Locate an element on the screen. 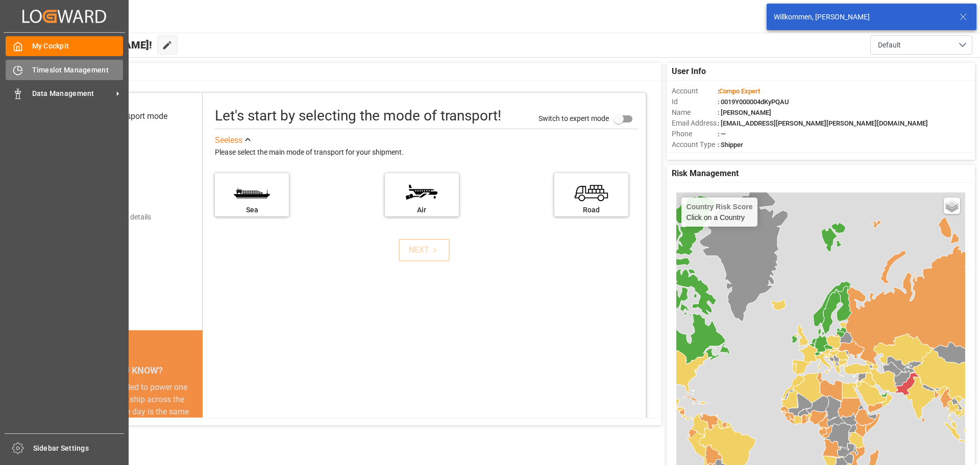  a: Layers is located at coordinates (952, 206).